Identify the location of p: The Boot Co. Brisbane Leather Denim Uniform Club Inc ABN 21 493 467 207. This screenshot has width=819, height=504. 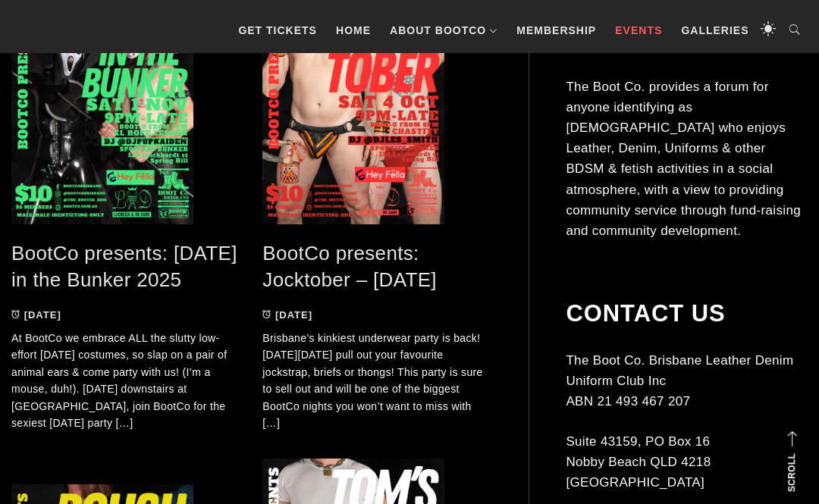
(686, 381).